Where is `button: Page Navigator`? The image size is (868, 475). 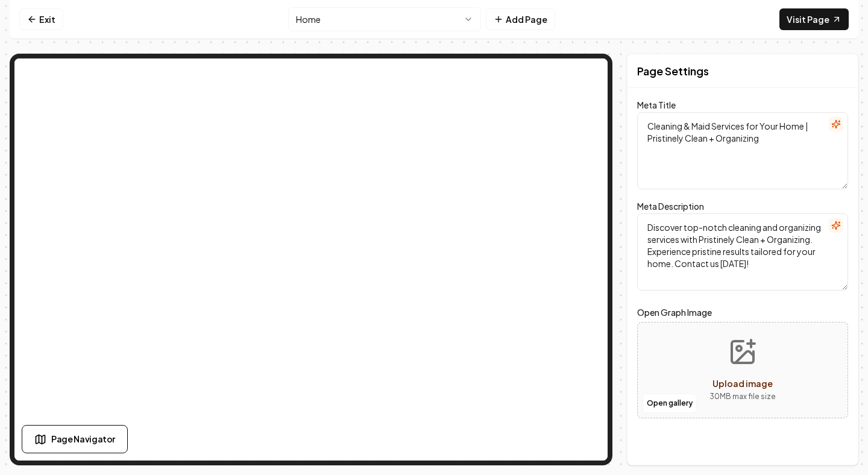
button: Page Navigator is located at coordinates (74, 439).